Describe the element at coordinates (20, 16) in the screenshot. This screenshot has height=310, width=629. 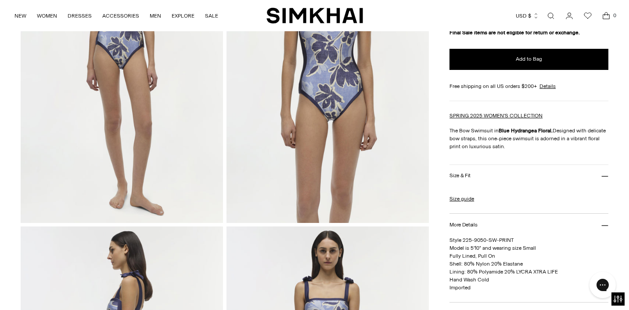
I see `a: NEW` at that location.